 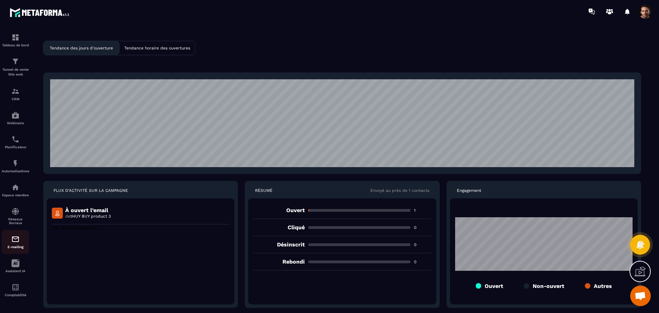 What do you see at coordinates (15, 67) in the screenshot?
I see `a: formationformationTunnel de vente Site web` at bounding box center [15, 67].